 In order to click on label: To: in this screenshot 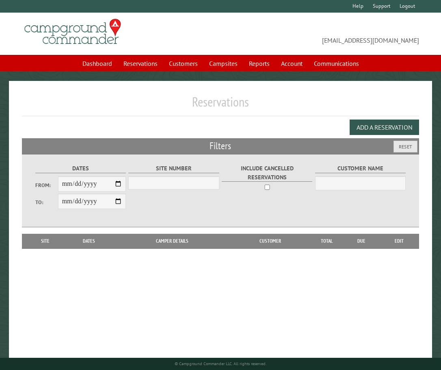, I will do `click(47, 202)`.